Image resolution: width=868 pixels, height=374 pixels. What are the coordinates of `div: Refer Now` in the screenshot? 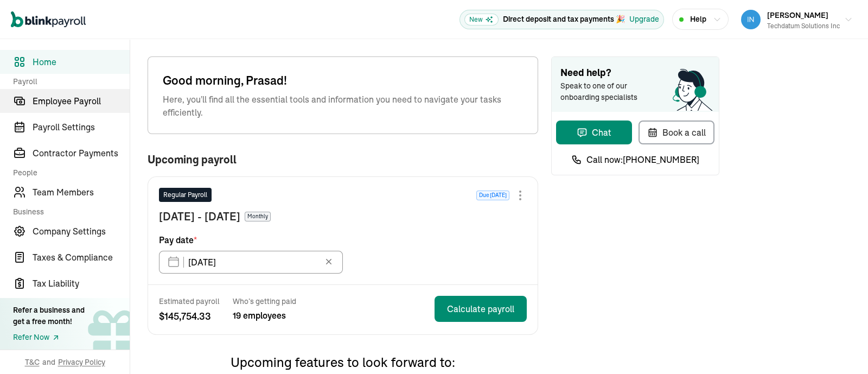 It's located at (49, 337).